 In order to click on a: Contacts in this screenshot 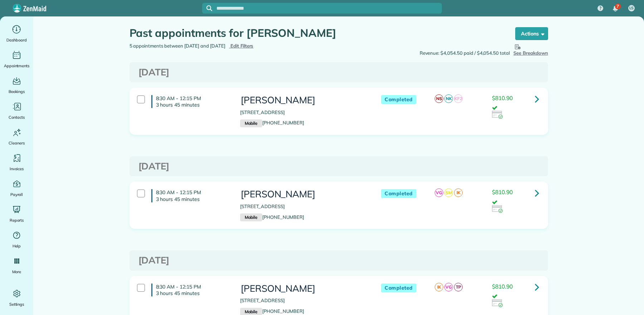, I will do `click(17, 111)`.